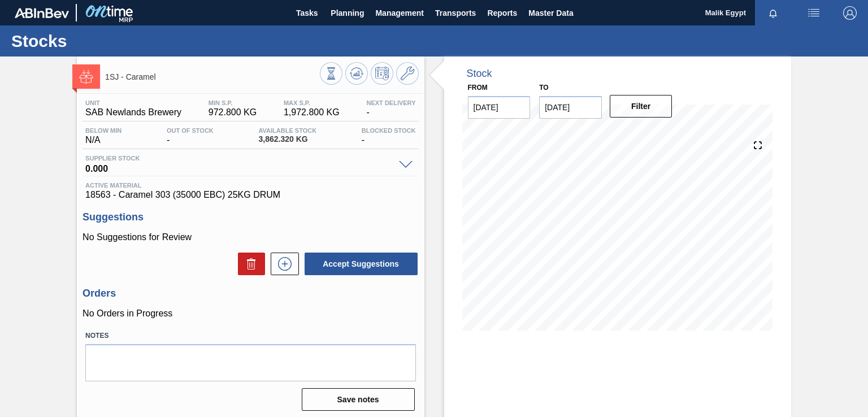 This screenshot has width=868, height=417. Describe the element at coordinates (479, 73) in the screenshot. I see `div: Stock` at that location.